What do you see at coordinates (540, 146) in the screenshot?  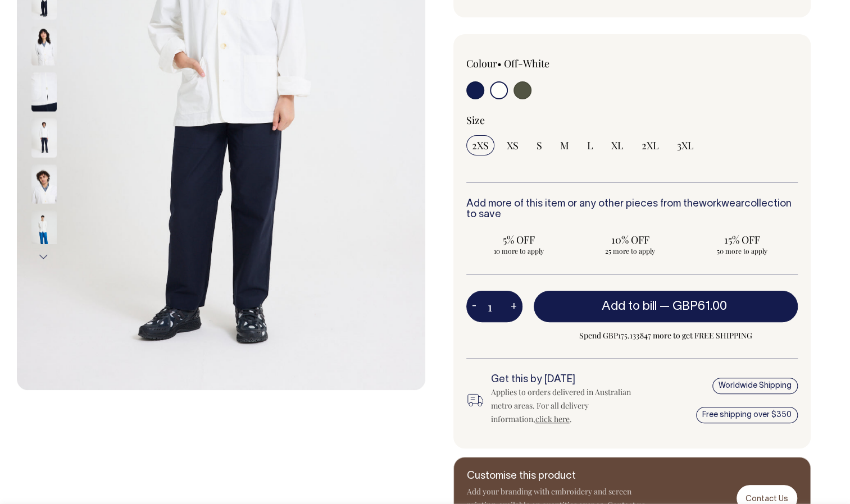 I see `input: S` at bounding box center [540, 146].